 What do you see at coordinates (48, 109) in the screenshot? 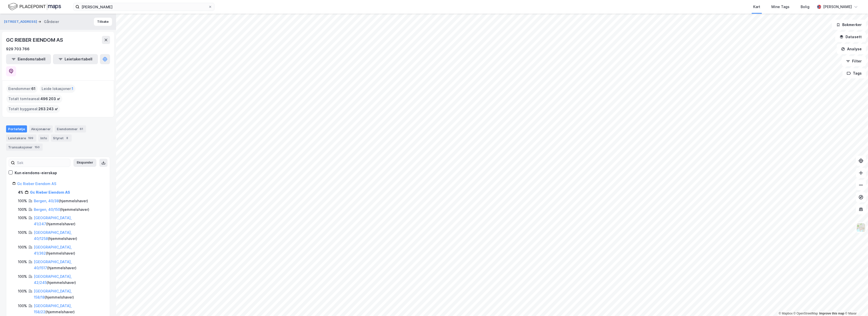
I see `span: 263 243 ㎡` at bounding box center [48, 109].